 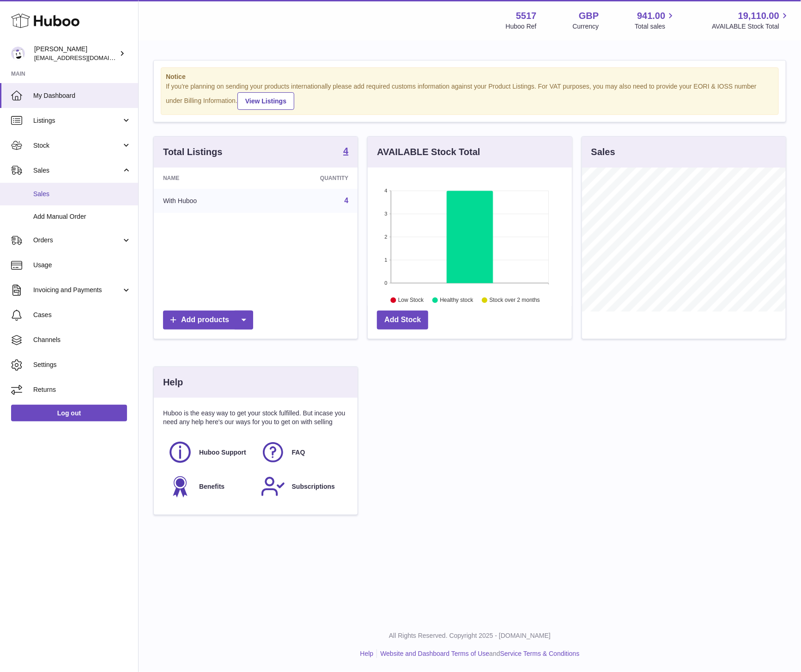 I want to click on text: Healthy stock, so click(x=457, y=300).